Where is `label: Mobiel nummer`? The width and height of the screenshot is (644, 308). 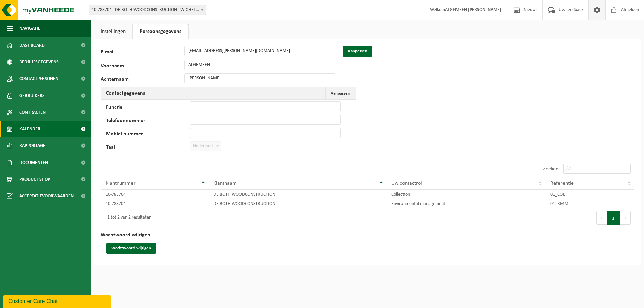 label: Mobiel nummer is located at coordinates (148, 135).